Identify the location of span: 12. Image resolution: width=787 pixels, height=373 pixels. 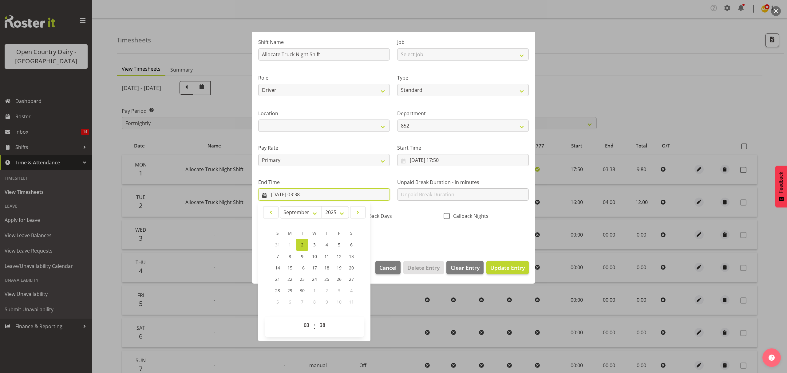
(339, 257).